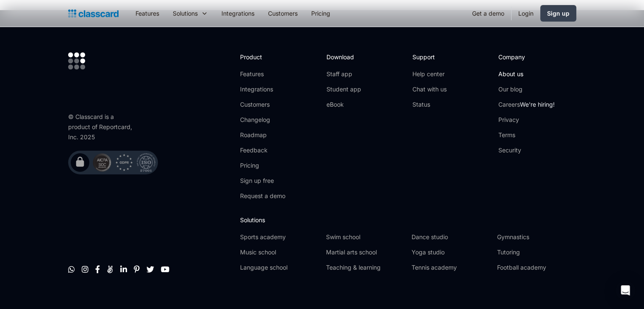 The height and width of the screenshot is (309, 644). I want to click on a: Sign up, so click(558, 13).